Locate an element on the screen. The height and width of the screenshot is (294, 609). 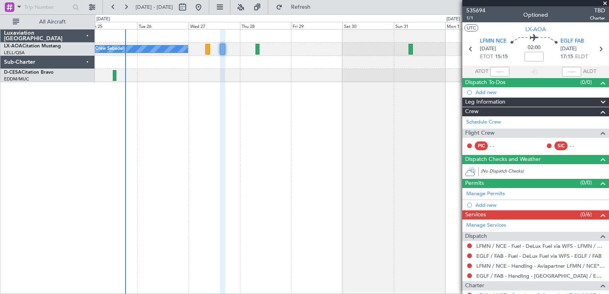
a: D-CESACitation Bravo is located at coordinates (29, 73).